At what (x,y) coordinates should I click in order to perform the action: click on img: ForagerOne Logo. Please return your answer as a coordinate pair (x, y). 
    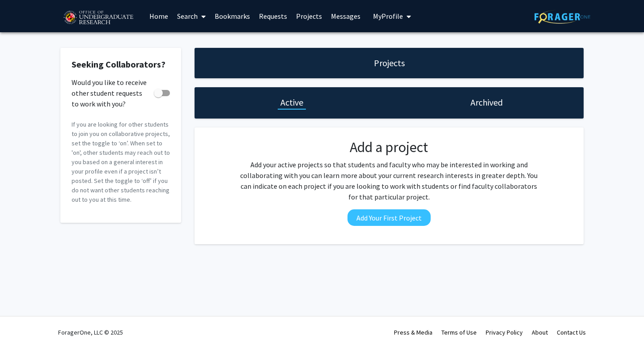
    Looking at the image, I should click on (562, 16).